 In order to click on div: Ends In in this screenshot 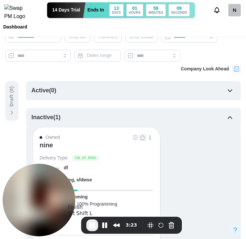, I will do `click(96, 10)`.